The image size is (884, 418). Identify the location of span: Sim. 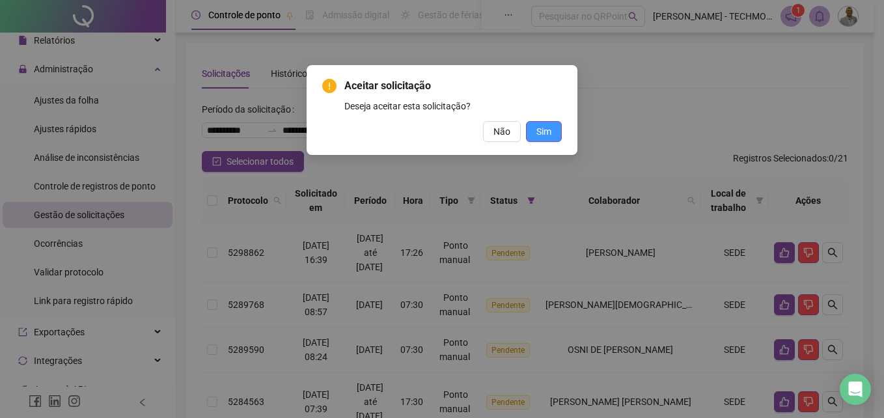
(544, 132).